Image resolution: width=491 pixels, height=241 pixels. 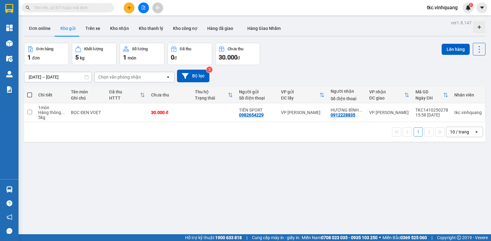 I want to click on span: notification, so click(x=9, y=217).